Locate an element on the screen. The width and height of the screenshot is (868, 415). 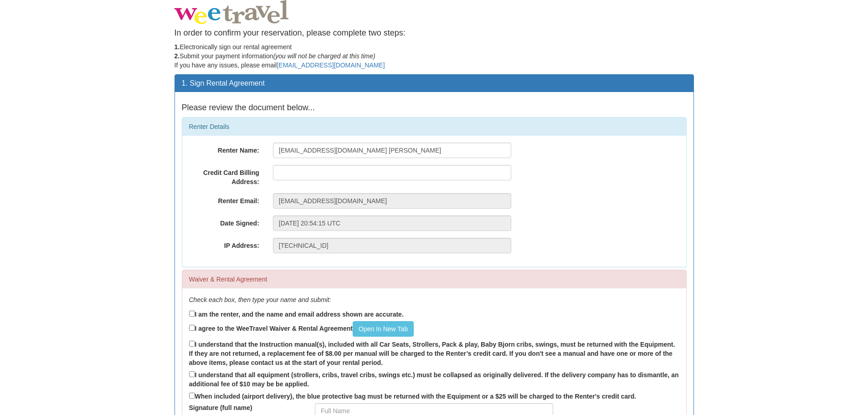
a: Open In New Tab is located at coordinates (383, 329).